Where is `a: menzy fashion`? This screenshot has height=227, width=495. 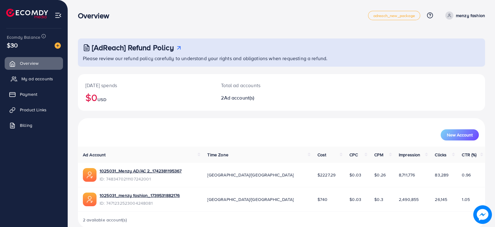
a: menzy fashion is located at coordinates (464, 16).